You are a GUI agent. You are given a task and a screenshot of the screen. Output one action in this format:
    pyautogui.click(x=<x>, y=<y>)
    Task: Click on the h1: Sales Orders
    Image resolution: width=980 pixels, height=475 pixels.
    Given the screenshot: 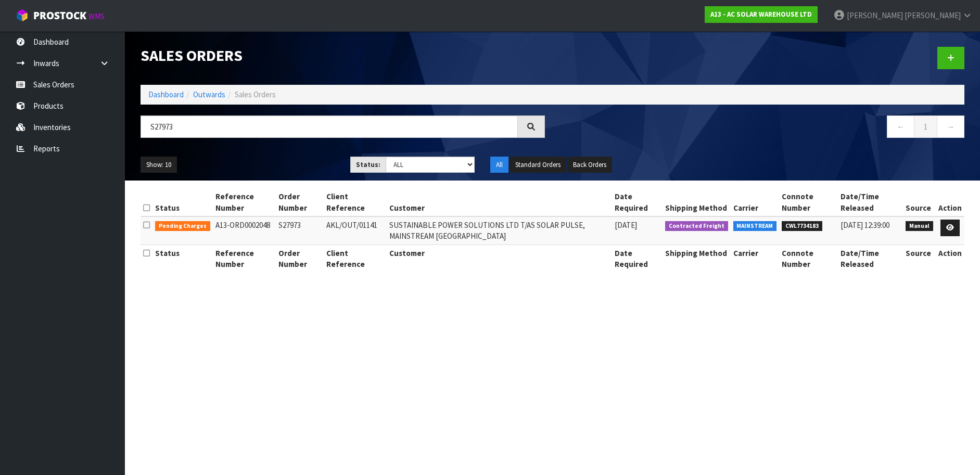 What is the action you would take?
    pyautogui.click(x=342, y=55)
    